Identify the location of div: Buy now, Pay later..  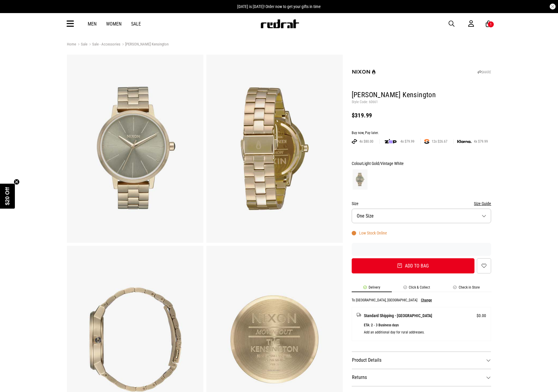
(421, 133).